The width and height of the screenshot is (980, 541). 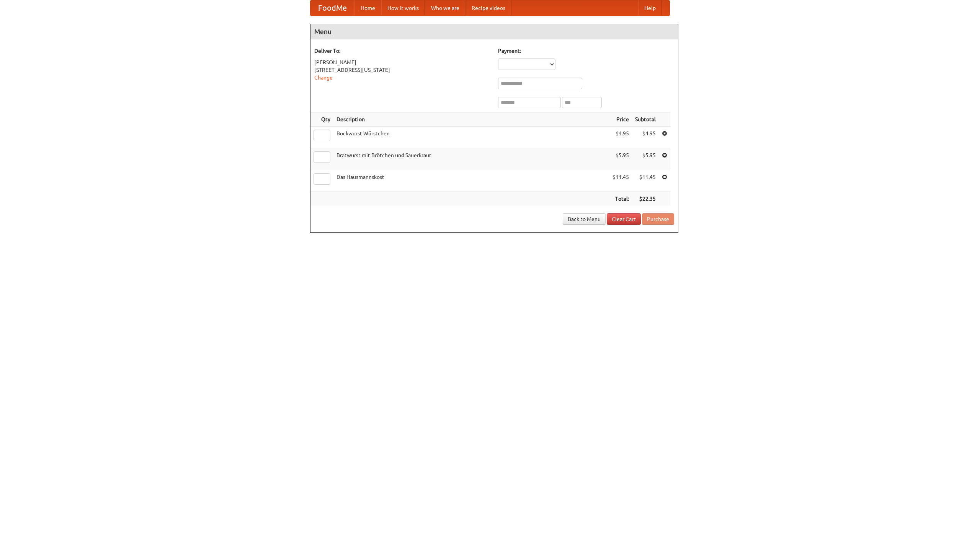 I want to click on th: Total:, so click(x=620, y=199).